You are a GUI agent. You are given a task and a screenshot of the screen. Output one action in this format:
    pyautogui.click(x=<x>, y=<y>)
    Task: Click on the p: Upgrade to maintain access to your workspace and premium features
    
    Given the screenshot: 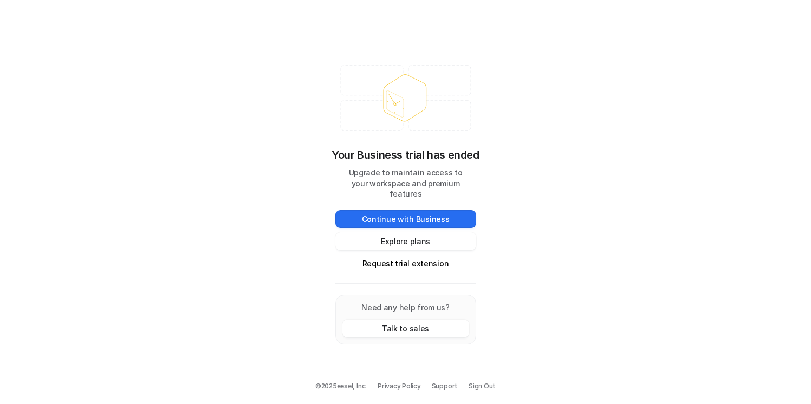 What is the action you would take?
    pyautogui.click(x=406, y=184)
    